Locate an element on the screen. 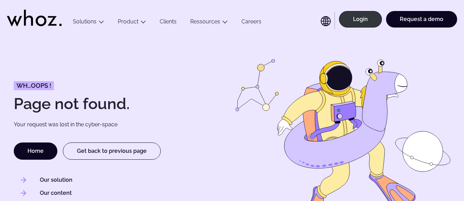 The height and width of the screenshot is (201, 464). a: Get back to previous page is located at coordinates (112, 151).